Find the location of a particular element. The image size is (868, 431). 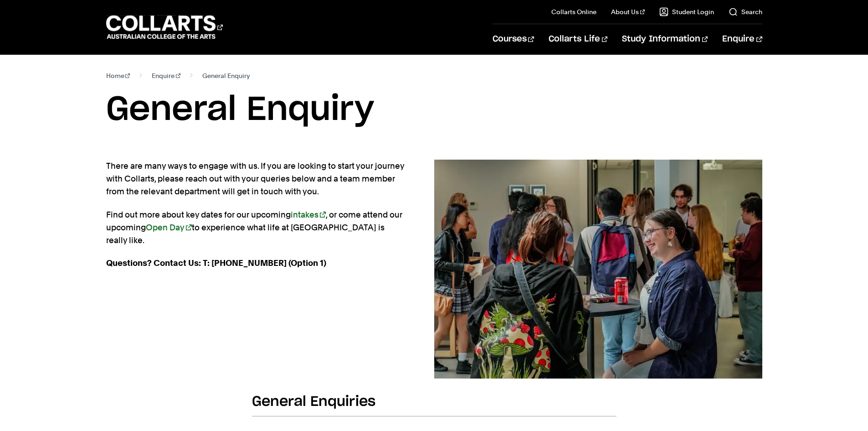

p: Find out more about key dates for our upcoming , or come attend our upcoming to experience what l... is located at coordinates (256, 227).